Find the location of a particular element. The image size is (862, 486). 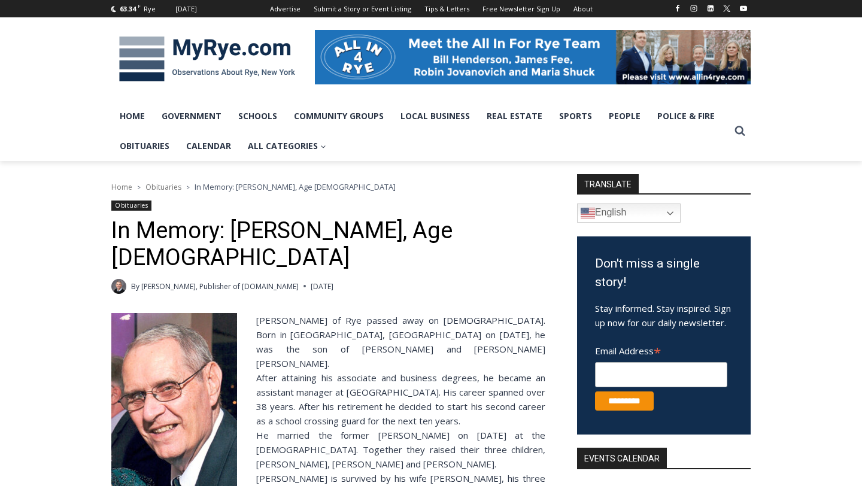

a: English is located at coordinates (628, 213).